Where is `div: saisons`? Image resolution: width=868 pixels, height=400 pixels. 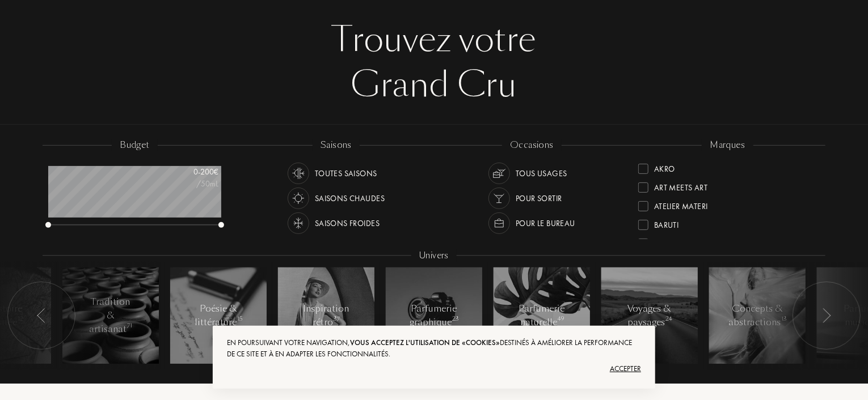 div: saisons is located at coordinates (336, 145).